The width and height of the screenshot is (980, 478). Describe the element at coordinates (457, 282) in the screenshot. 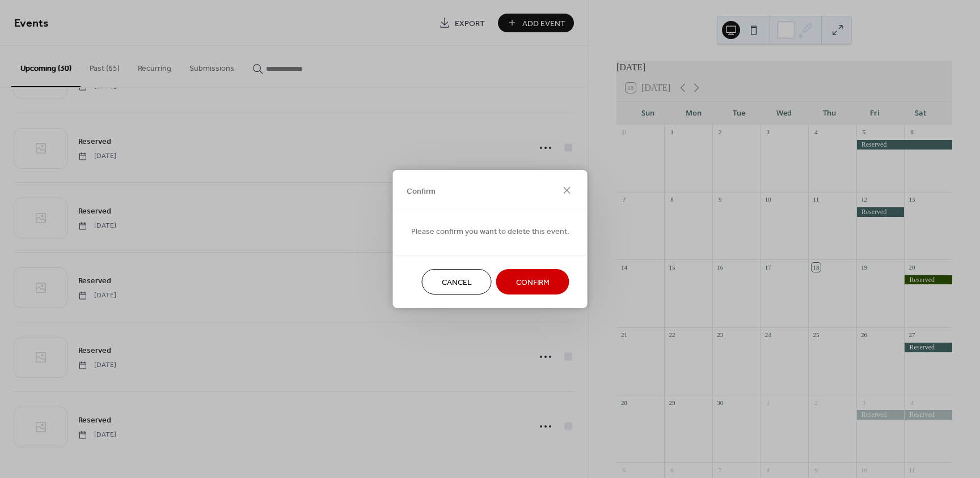

I see `button: Cancel` at that location.